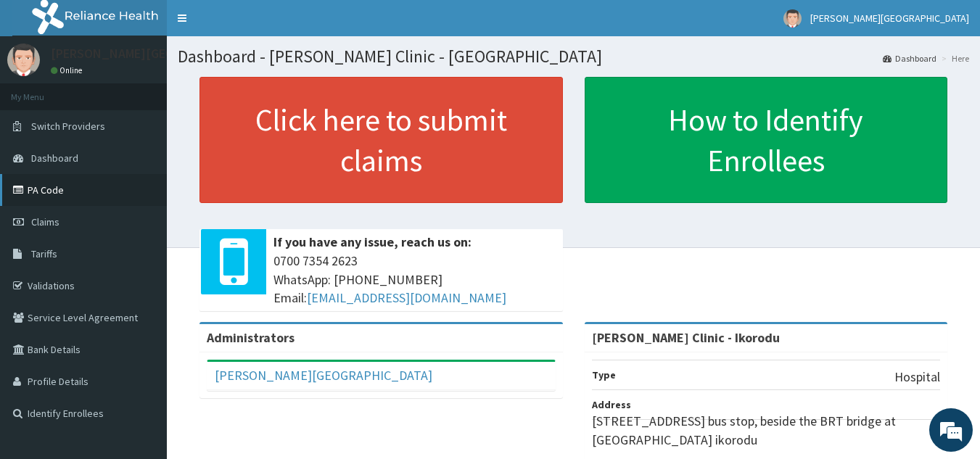  What do you see at coordinates (910, 58) in the screenshot?
I see `a: Dashboard` at bounding box center [910, 58].